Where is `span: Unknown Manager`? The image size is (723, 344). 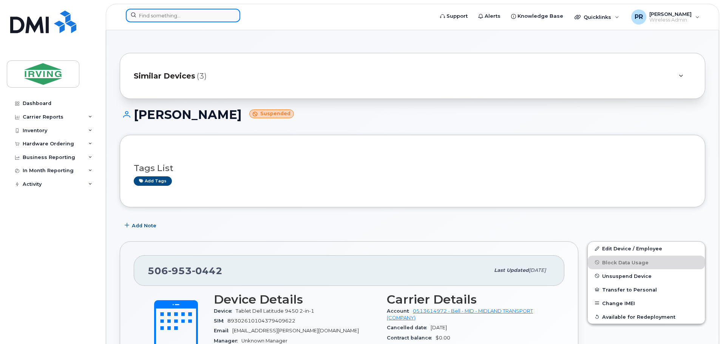 span: Unknown Manager is located at coordinates (264, 341).